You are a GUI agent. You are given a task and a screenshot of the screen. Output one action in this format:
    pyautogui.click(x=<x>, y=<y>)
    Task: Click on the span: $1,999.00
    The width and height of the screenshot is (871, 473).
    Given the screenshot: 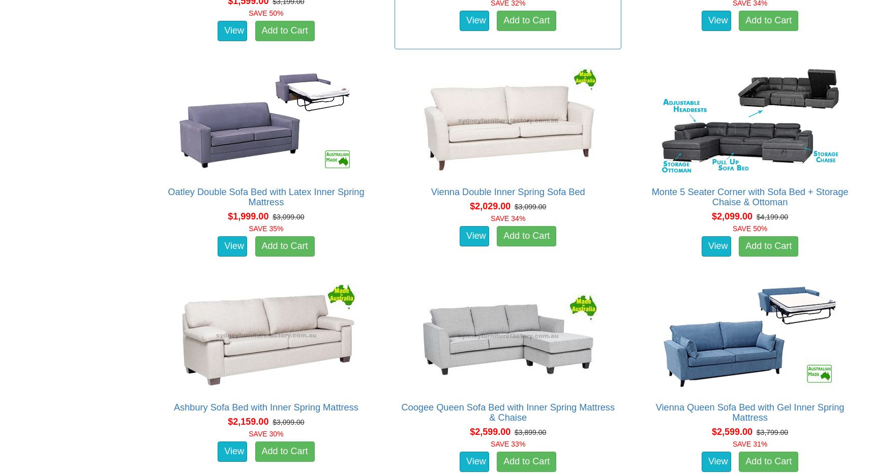 What is the action you would take?
    pyautogui.click(x=248, y=217)
    